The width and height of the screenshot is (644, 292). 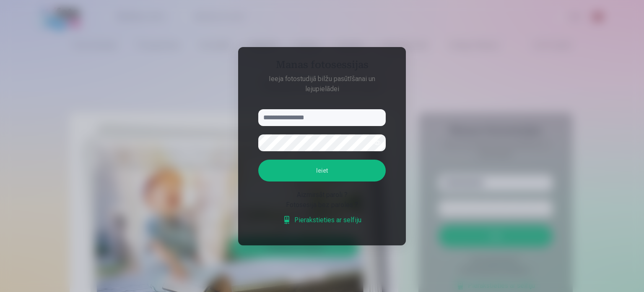 What do you see at coordinates (322, 170) in the screenshot?
I see `button: Ieiet` at bounding box center [322, 170].